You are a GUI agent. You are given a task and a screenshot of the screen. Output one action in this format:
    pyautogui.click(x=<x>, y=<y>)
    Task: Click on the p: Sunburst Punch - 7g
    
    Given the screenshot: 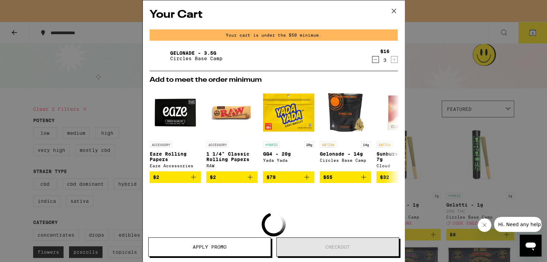 What is the action you would take?
    pyautogui.click(x=402, y=156)
    